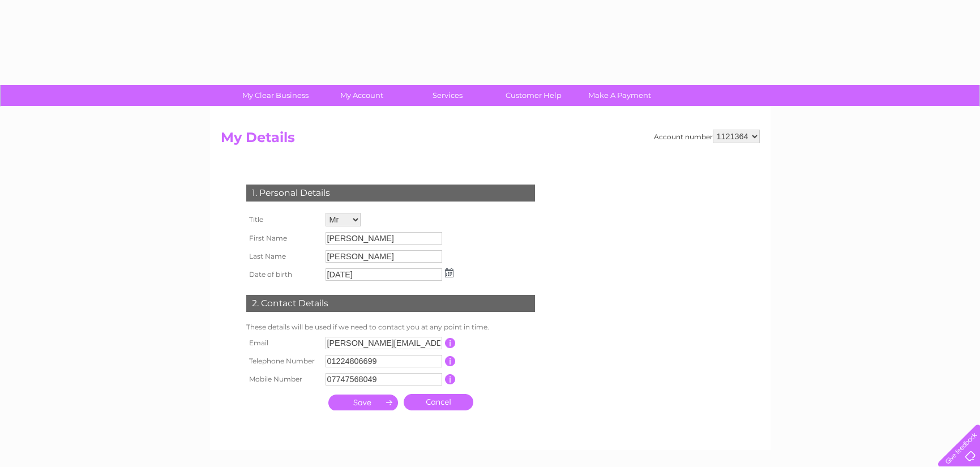 This screenshot has width=980, height=467. I want to click on th: Date of birth, so click(283, 274).